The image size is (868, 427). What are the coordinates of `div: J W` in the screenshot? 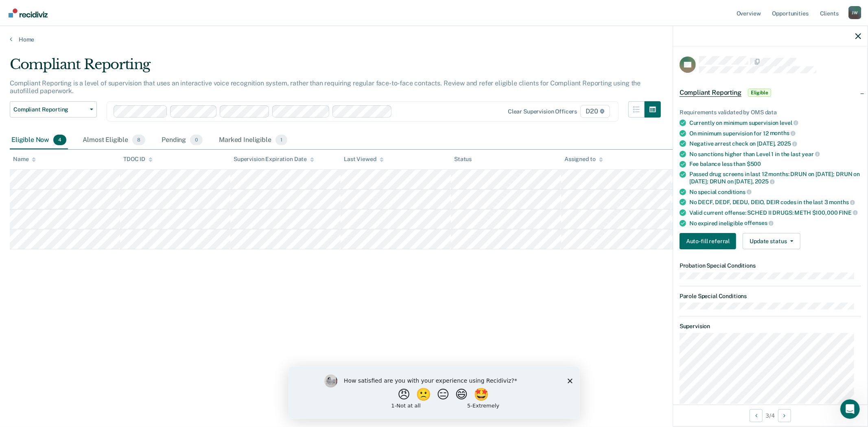 It's located at (855, 13).